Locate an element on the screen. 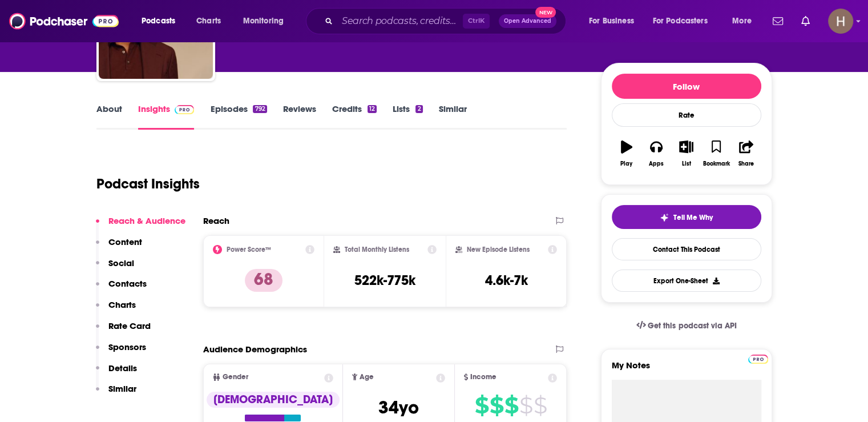 This screenshot has height=422, width=868. button: Charts is located at coordinates (116, 310).